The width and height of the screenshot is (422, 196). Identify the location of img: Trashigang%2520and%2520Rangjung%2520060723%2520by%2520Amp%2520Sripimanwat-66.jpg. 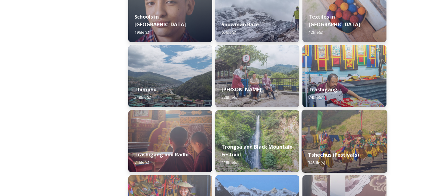
(344, 76).